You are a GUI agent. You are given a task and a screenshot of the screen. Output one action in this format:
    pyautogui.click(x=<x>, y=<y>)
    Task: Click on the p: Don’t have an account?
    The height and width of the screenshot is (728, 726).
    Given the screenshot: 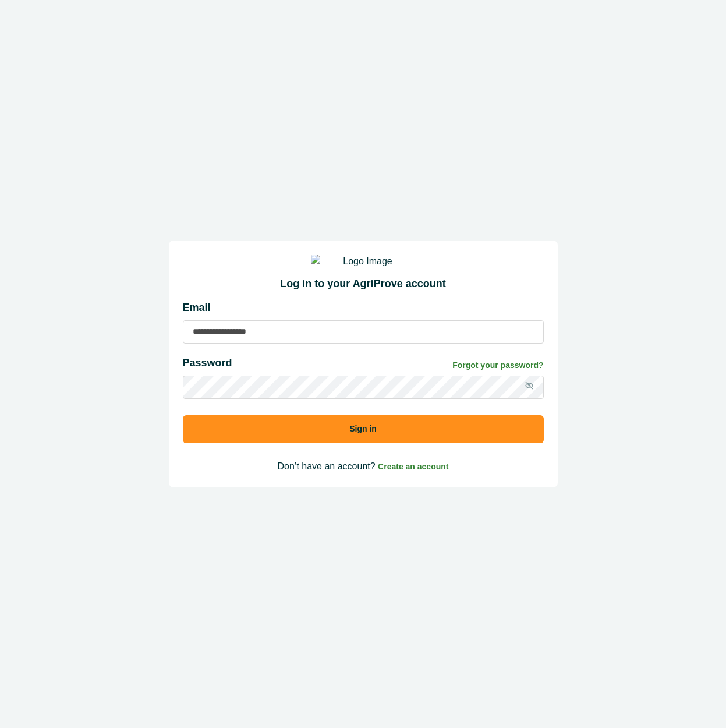 What is the action you would take?
    pyautogui.click(x=363, y=466)
    